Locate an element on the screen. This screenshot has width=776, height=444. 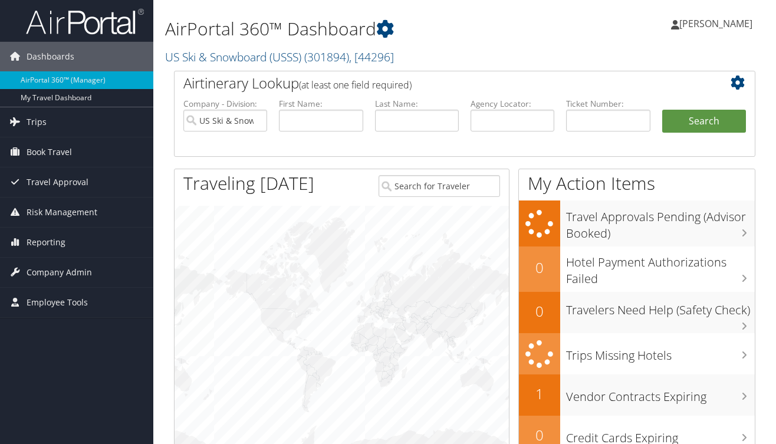
h2: 1 is located at coordinates (540, 394).